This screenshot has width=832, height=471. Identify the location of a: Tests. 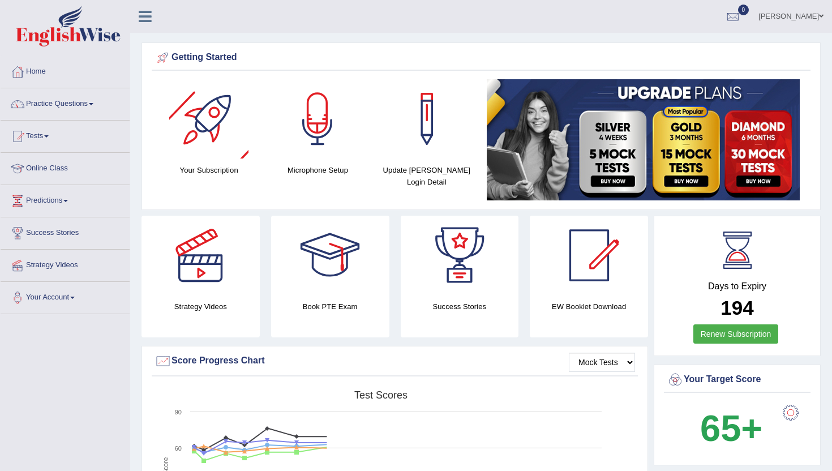
(65, 135).